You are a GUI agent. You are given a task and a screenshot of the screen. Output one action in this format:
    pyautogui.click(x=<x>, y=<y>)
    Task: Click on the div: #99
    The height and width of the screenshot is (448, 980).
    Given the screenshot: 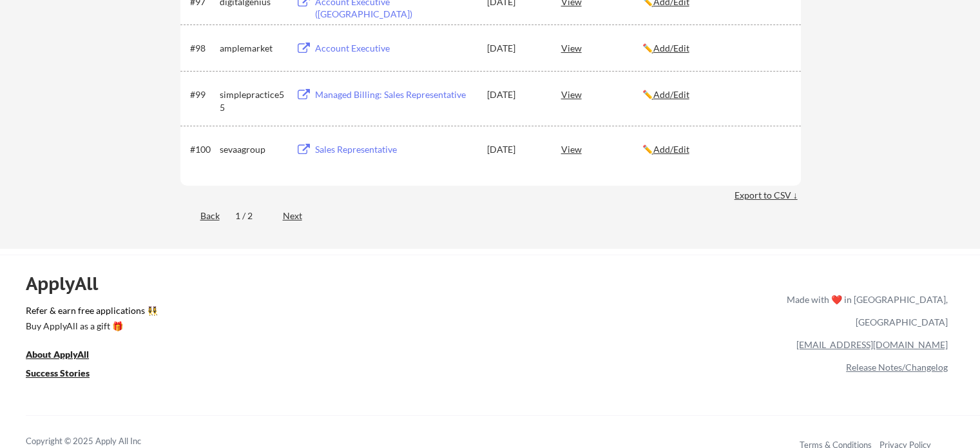 What is the action you would take?
    pyautogui.click(x=202, y=94)
    